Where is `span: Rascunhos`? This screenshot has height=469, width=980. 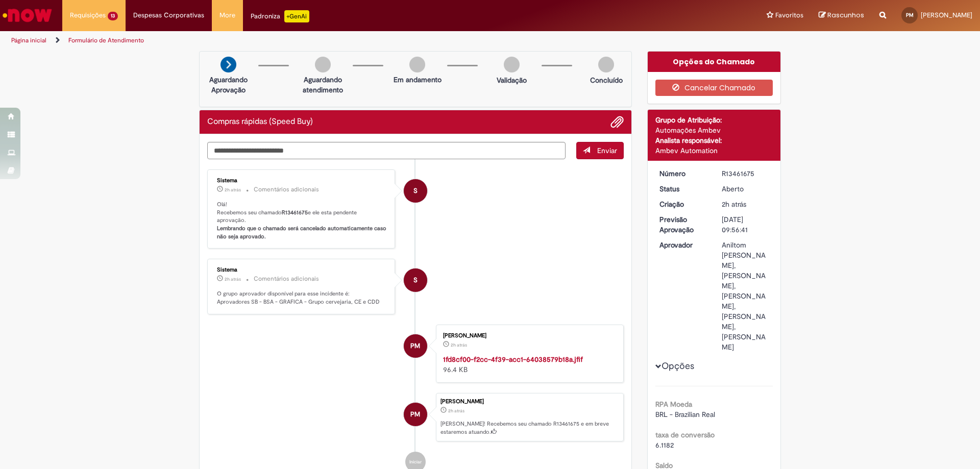 span: Rascunhos is located at coordinates (846, 14).